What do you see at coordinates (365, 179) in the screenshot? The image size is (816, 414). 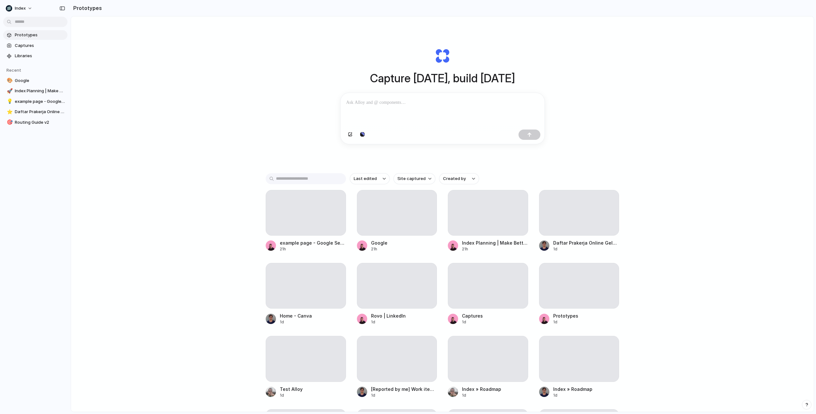 I see `span: Last edited` at bounding box center [365, 179].